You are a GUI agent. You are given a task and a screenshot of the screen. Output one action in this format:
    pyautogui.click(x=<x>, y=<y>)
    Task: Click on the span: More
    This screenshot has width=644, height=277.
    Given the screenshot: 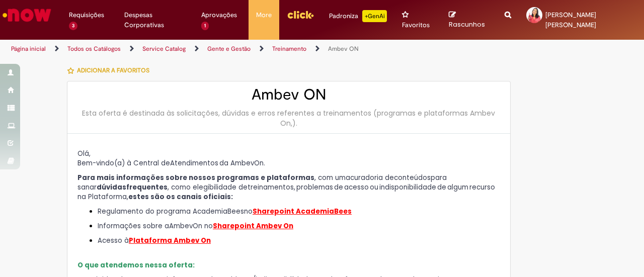 What is the action you would take?
    pyautogui.click(x=263, y=15)
    